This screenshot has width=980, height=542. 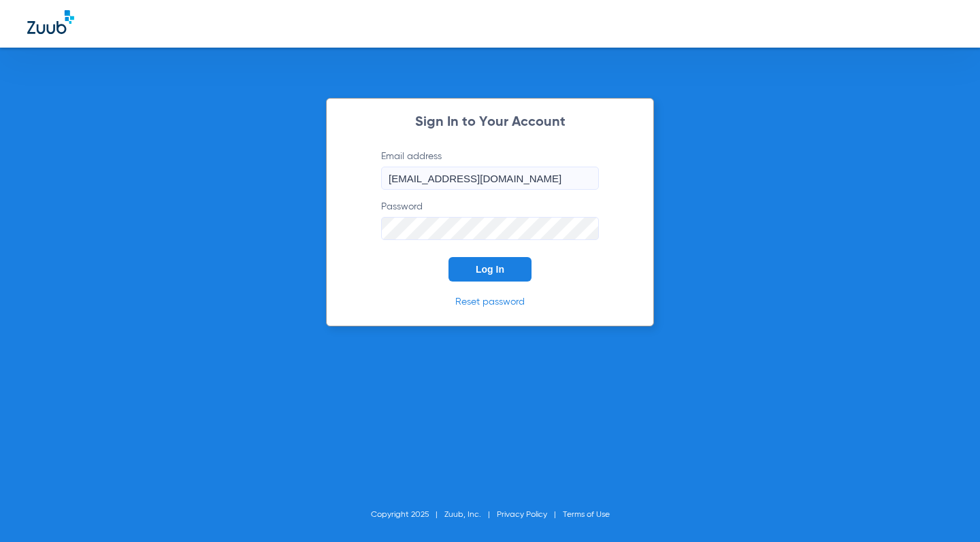 I want to click on input: Email address, so click(x=490, y=178).